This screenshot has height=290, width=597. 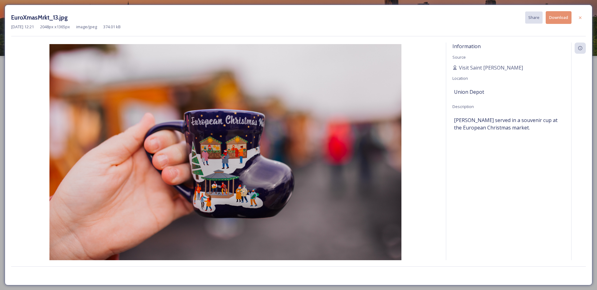 What do you see at coordinates (533, 17) in the screenshot?
I see `button: Share` at bounding box center [533, 17].